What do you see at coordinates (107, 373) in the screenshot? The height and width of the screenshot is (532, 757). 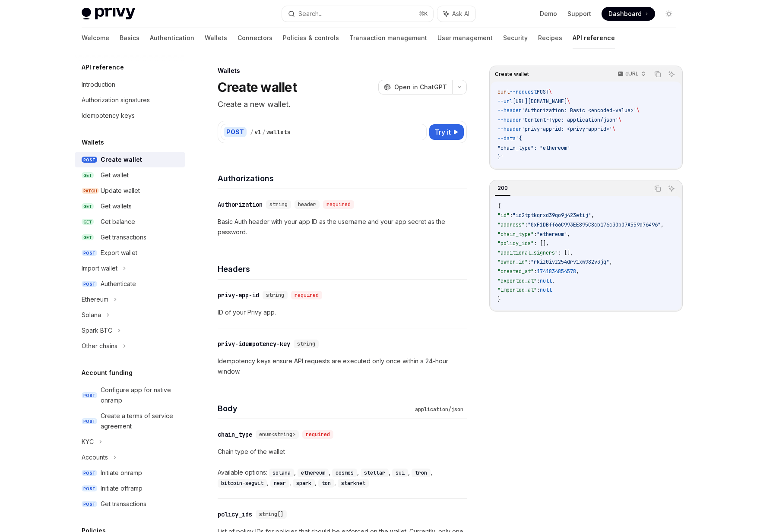 I see `h5: Account funding` at bounding box center [107, 373].